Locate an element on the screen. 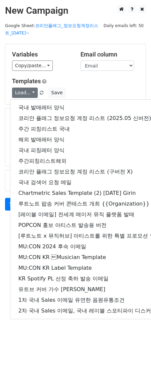 Image resolution: width=151 pixels, height=371 pixels. a: Copy/paste... is located at coordinates (32, 65).